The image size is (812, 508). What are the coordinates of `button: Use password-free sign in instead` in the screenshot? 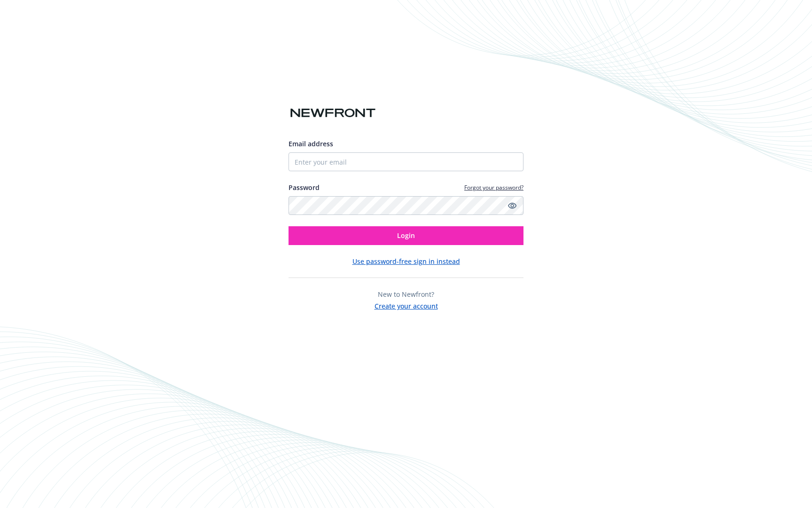 It's located at (406, 261).